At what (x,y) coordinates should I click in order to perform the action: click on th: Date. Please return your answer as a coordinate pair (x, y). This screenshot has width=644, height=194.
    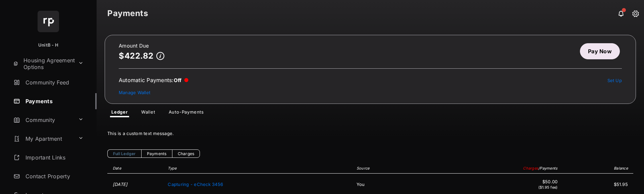
    Looking at the image, I should click on (135, 168).